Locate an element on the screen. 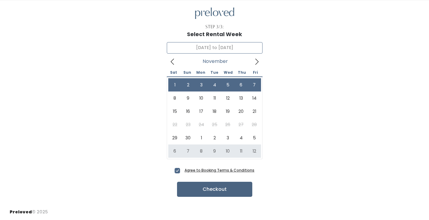  a: Agree to Booking Terms & Conditions is located at coordinates (219, 170).